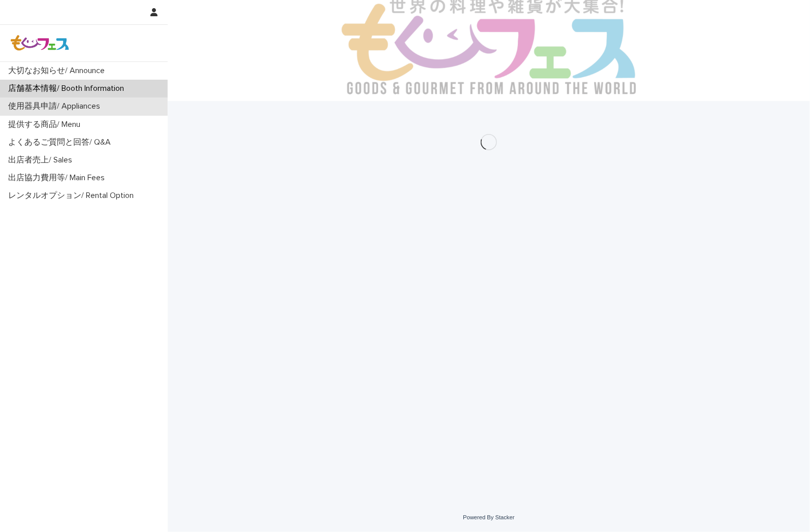  Describe the element at coordinates (72, 195) in the screenshot. I see `p: レンタルオプション/ Rental Option` at that location.